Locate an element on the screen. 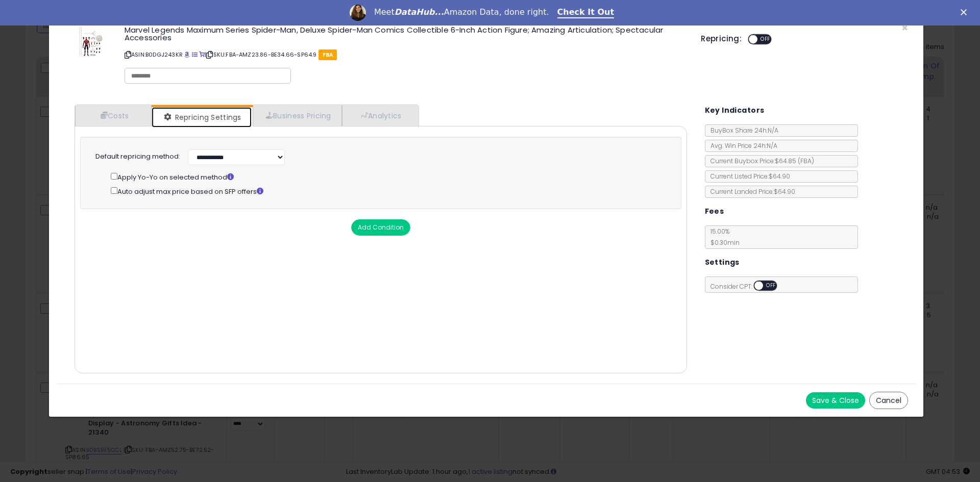 The image size is (980, 482). img: Profile image for Georgie is located at coordinates (358, 13).